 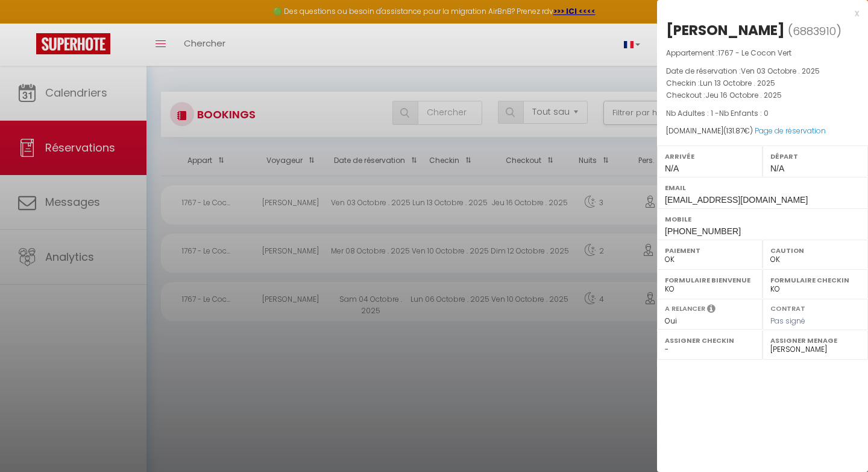 I want to click on p: Checkout :, so click(x=762, y=95).